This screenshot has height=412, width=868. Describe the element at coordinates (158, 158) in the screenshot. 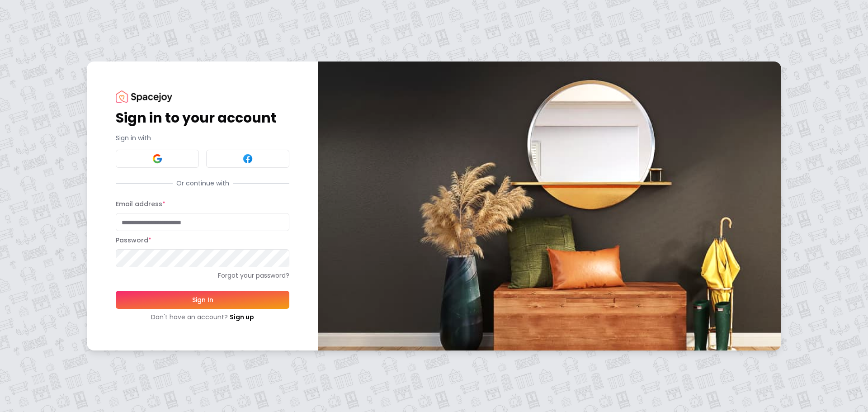

I see `img: Google signin` at that location.